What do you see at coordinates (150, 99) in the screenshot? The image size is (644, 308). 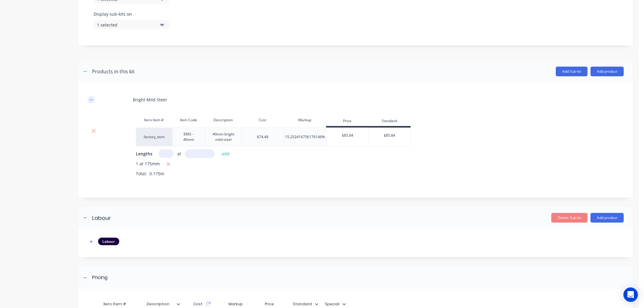 I see `div: Bright Mild Steel` at bounding box center [150, 99].